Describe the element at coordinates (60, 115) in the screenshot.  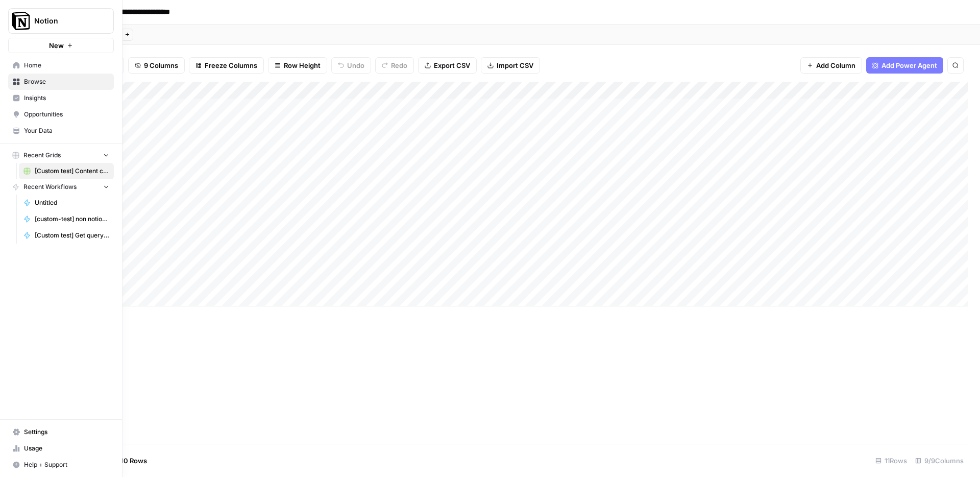
I see `a: Opportunities` at that location.